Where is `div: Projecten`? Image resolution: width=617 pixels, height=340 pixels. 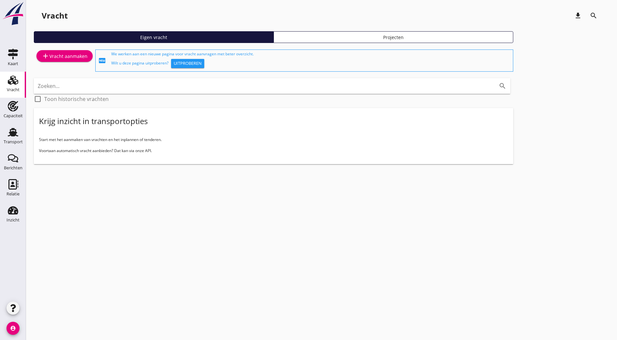 div: Projecten is located at coordinates (393, 37).